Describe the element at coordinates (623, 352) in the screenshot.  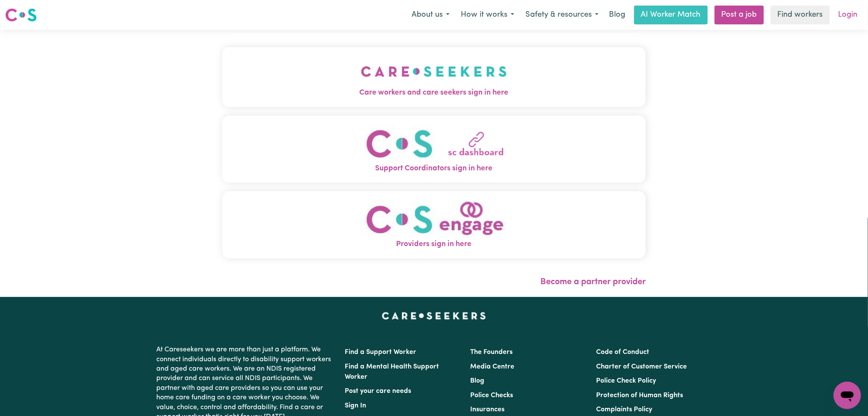
I see `a: Code of Conduct` at that location.